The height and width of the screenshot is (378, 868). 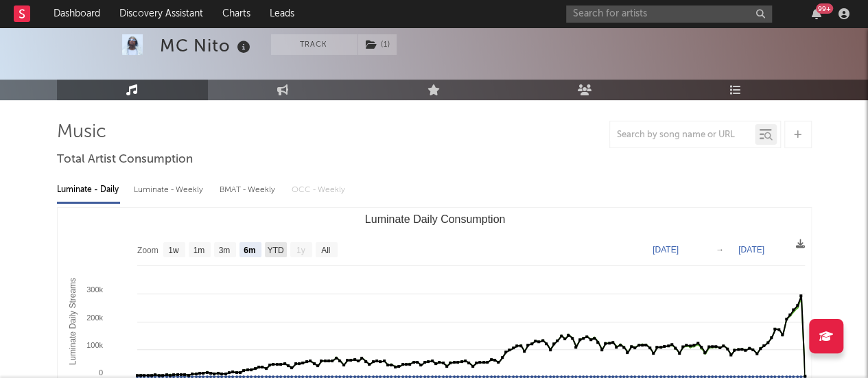 What do you see at coordinates (95, 318) in the screenshot?
I see `text: 200k` at bounding box center [95, 318].